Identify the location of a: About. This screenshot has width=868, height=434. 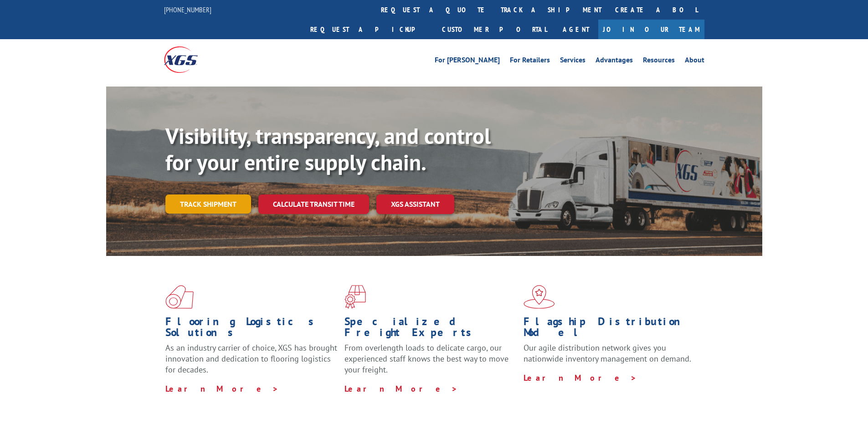
(695, 61).